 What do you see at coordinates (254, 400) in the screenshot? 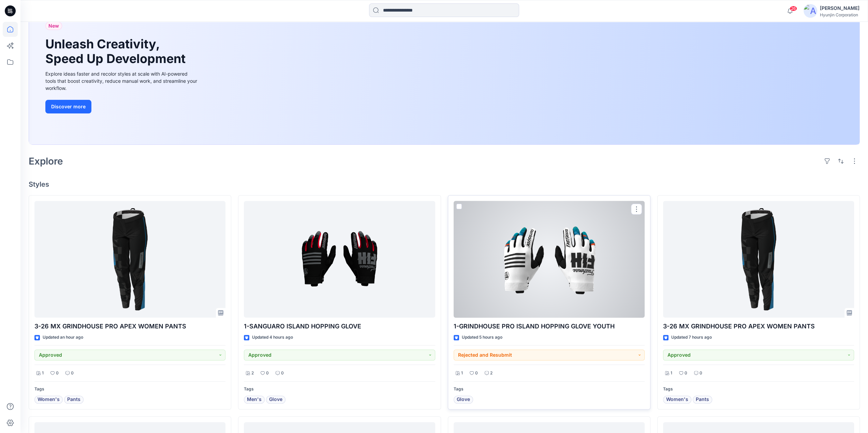
I see `span: Men's` at bounding box center [254, 400].